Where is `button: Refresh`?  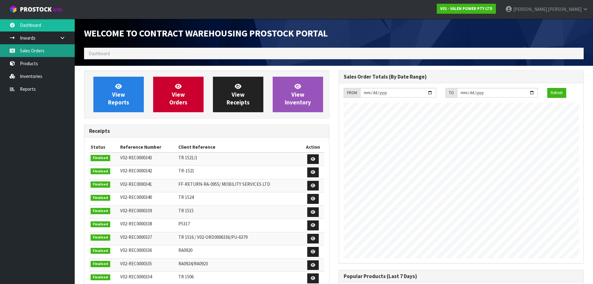 button: Refresh is located at coordinates (557, 93).